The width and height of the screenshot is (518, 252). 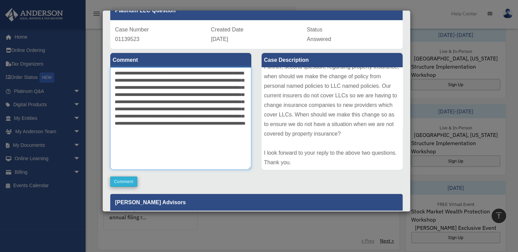 I want to click on button: Comment, so click(x=124, y=182).